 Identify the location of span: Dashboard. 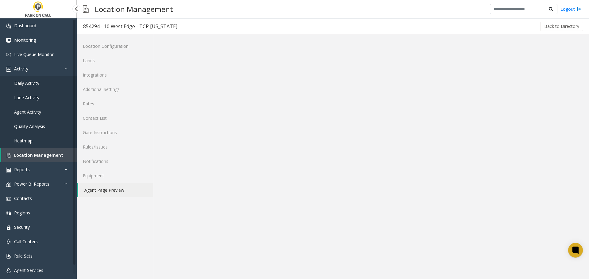
(25, 25).